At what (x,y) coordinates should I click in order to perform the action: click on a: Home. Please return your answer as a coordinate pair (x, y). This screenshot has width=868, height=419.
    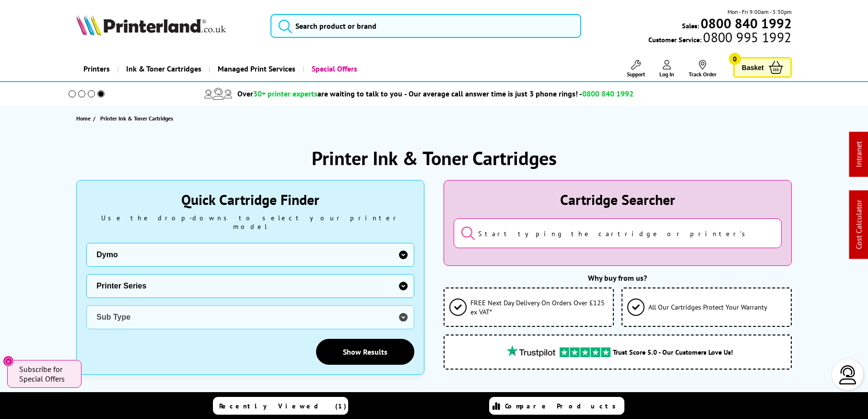
    Looking at the image, I should click on (84, 118).